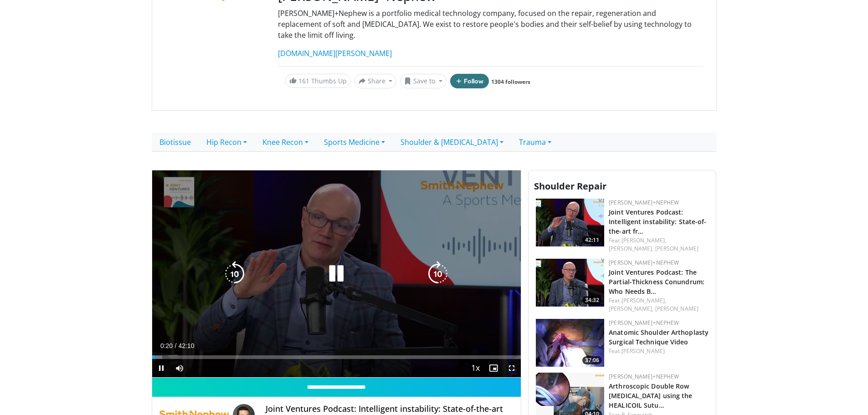  I want to click on span: 0:20, so click(166, 346).